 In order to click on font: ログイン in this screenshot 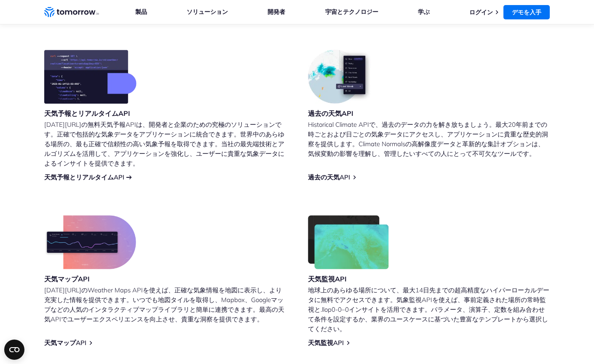, I will do `click(482, 12)`.